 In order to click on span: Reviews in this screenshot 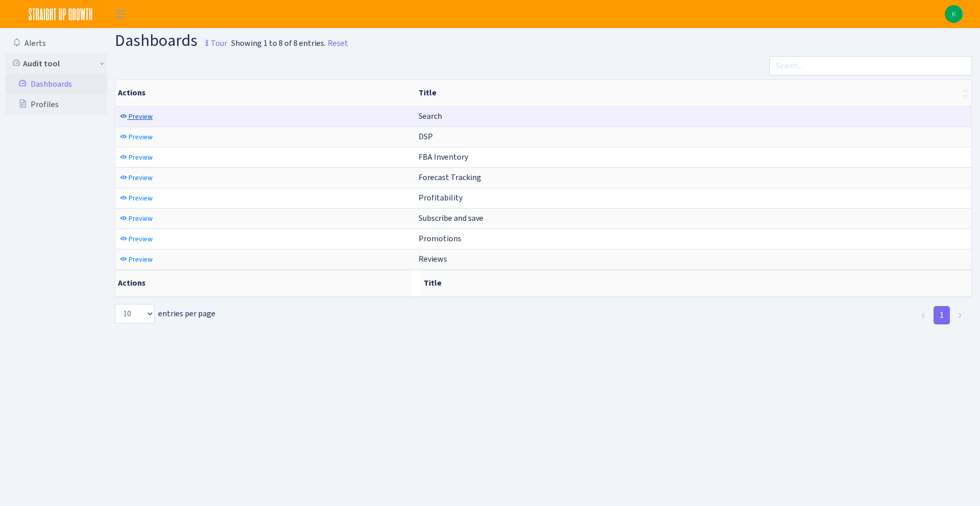, I will do `click(433, 258)`.